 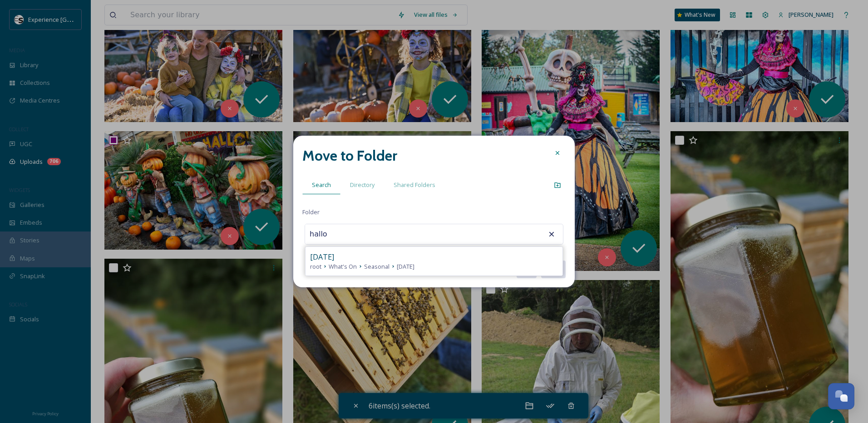 What do you see at coordinates (414, 185) in the screenshot?
I see `span: Shared Folders` at bounding box center [414, 185].